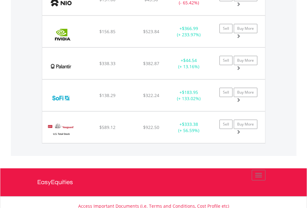  Describe the element at coordinates (189, 128) in the screenshot. I see `div: + (+ 56.59%)` at that location.